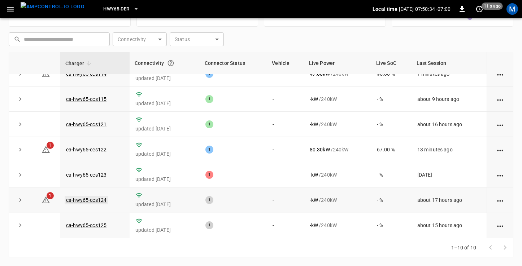  What do you see at coordinates (86, 150) in the screenshot?
I see `a: ca-hwy65-ccs122` at bounding box center [86, 150].